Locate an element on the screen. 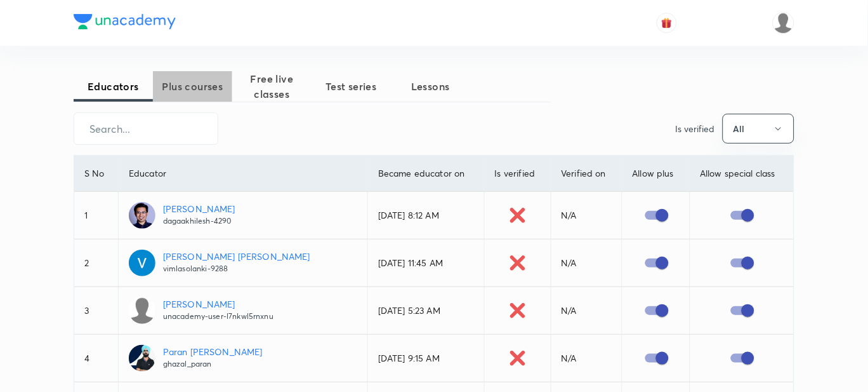 The height and width of the screenshot is (392, 868). td: 1 is located at coordinates (96, 216).